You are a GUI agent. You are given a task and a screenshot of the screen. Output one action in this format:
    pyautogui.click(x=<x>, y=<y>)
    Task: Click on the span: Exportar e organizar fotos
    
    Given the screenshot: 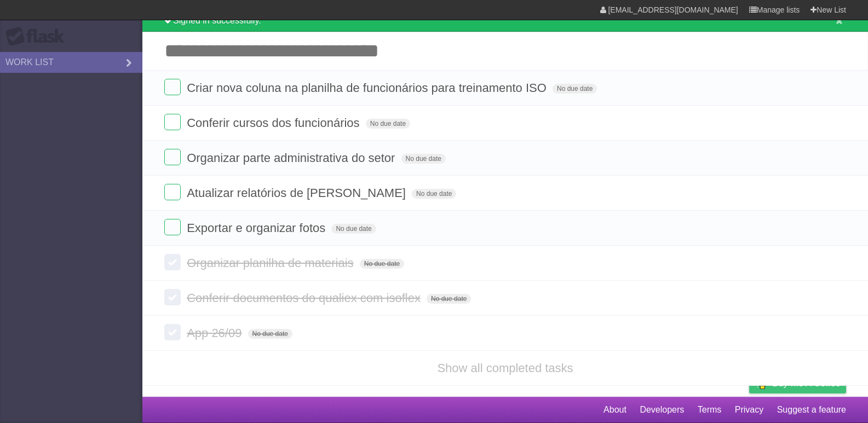 What is the action you would take?
    pyautogui.click(x=257, y=228)
    